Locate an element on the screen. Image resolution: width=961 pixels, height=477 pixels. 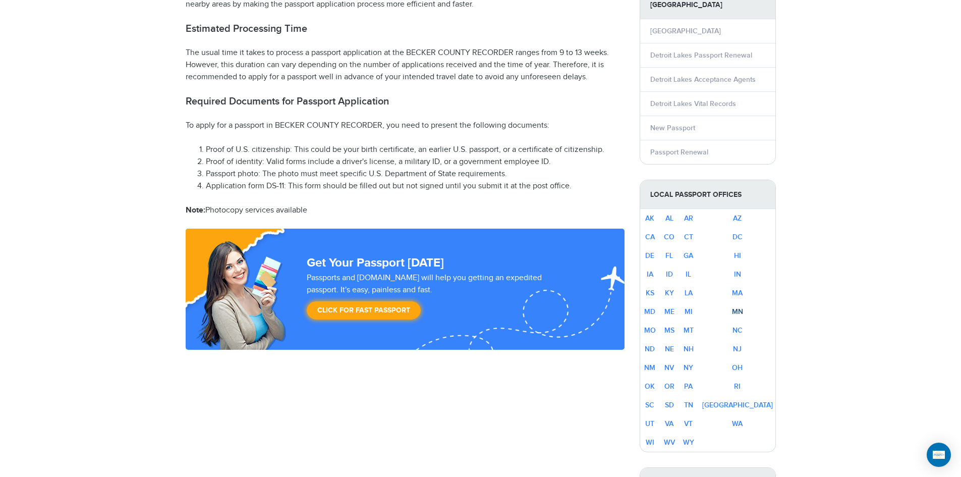
a: FL is located at coordinates (669, 255).